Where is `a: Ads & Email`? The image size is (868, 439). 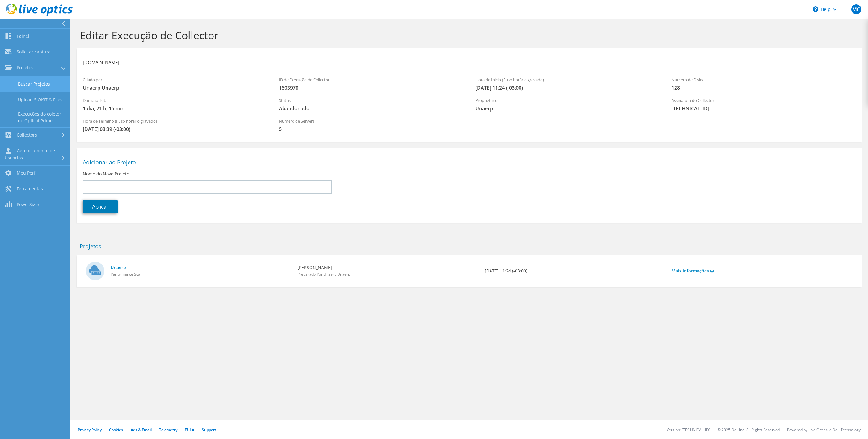 a: Ads & Email is located at coordinates (141, 430).